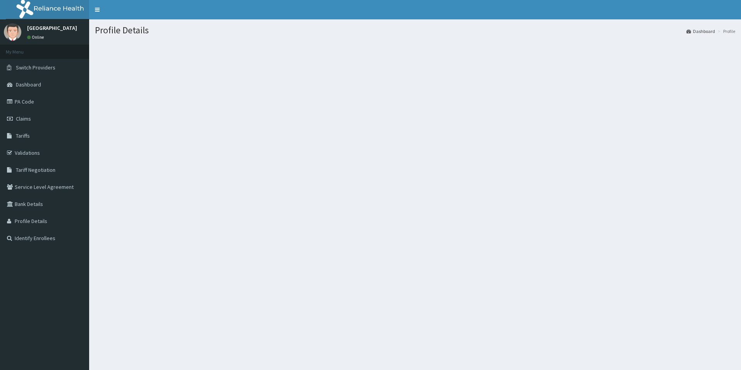 Image resolution: width=741 pixels, height=370 pixels. I want to click on span: Tariffs, so click(23, 136).